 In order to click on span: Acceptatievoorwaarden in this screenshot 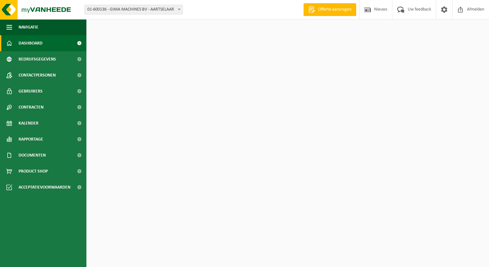, I will do `click(45, 187)`.